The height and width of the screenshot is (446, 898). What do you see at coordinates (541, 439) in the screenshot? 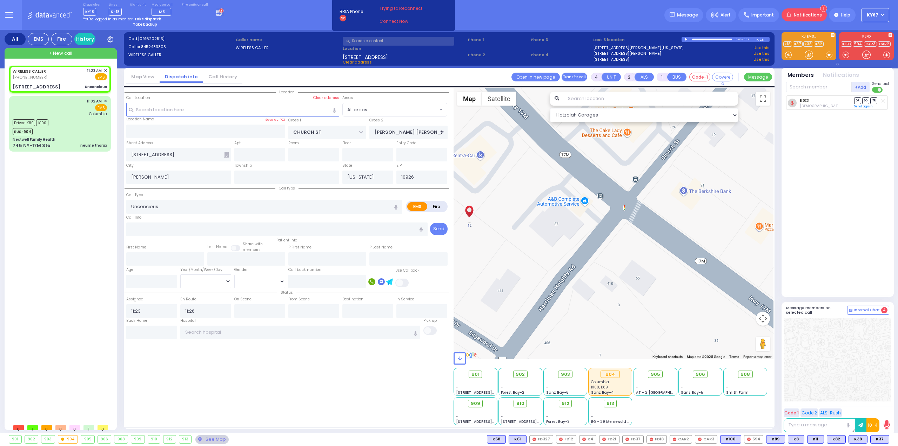
I see `div: FD327` at bounding box center [541, 439].